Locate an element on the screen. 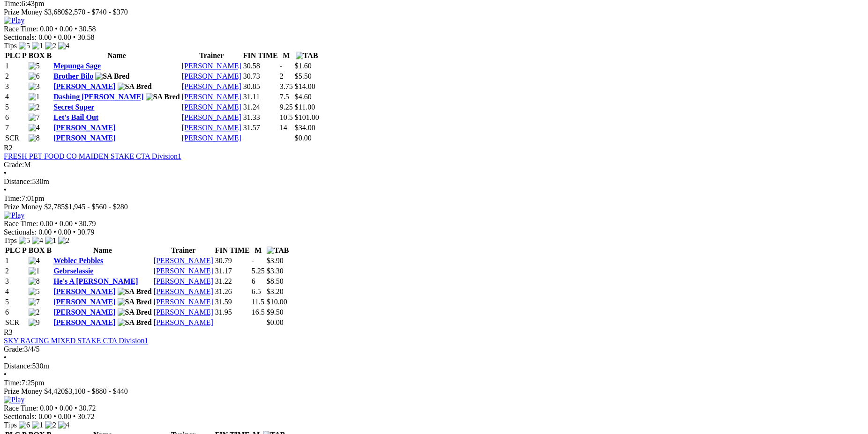 The height and width of the screenshot is (434, 868). img: 5 is located at coordinates (34, 66).